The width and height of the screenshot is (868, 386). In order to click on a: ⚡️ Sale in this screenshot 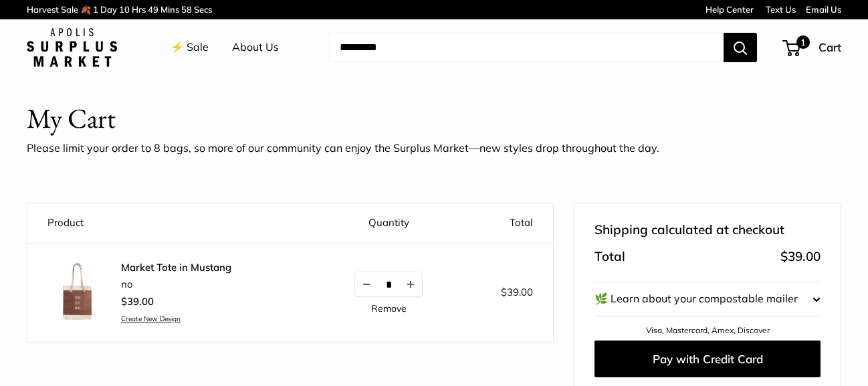, I will do `click(189, 47)`.